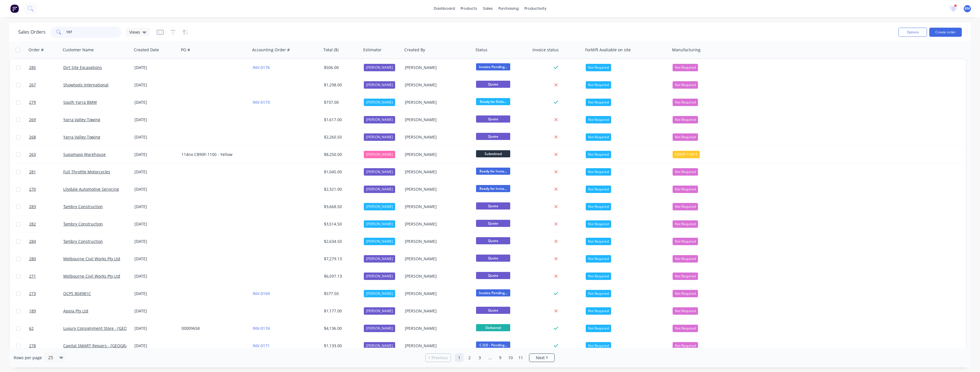  What do you see at coordinates (77, 293) in the screenshot?
I see `a: OCPS 804981C` at bounding box center [77, 293].